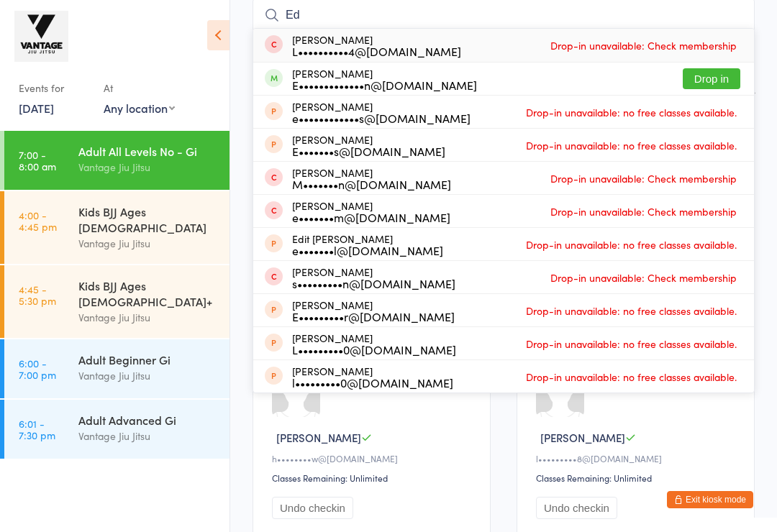 The height and width of the screenshot is (532, 777). Describe the element at coordinates (37, 430) in the screenshot. I see `time: 6:01 - 7:30 pm` at that location.